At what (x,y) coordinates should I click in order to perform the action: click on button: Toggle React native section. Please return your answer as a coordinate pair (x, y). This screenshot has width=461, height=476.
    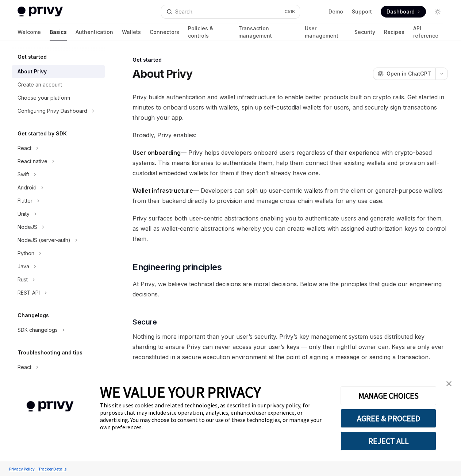
    Looking at the image, I should click on (58, 161).